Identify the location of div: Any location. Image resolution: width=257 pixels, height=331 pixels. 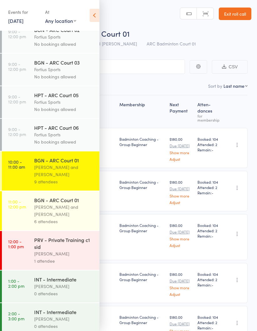
(61, 21).